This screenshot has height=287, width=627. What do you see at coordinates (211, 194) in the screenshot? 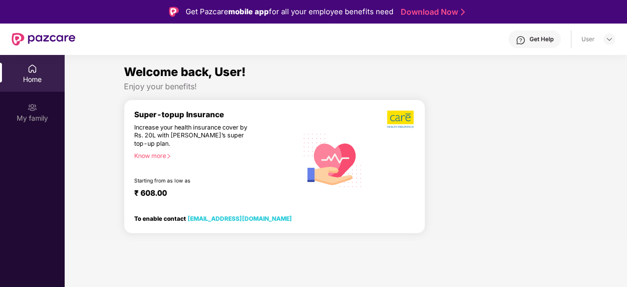
I see `div: ₹ 608.00` at bounding box center [211, 194].